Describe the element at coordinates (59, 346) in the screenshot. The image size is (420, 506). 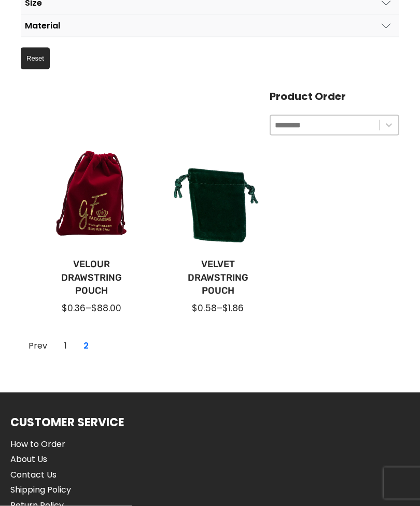
I see `nav: Page navigation` at that location.